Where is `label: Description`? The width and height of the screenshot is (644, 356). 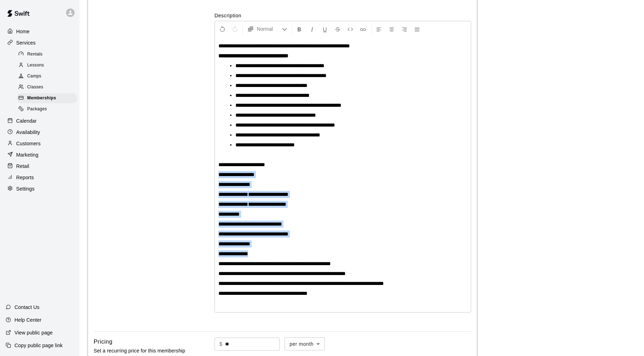 label: Description is located at coordinates (343, 16).